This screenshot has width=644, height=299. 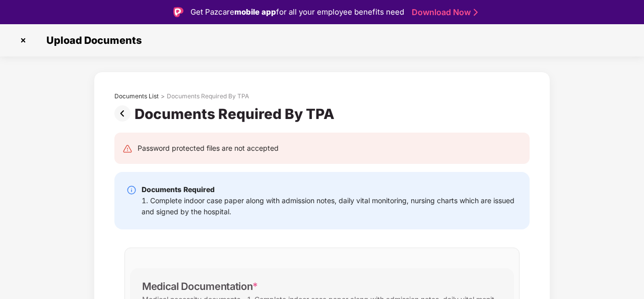 What do you see at coordinates (91, 40) in the screenshot?
I see `span: Upload Documents` at bounding box center [91, 40].